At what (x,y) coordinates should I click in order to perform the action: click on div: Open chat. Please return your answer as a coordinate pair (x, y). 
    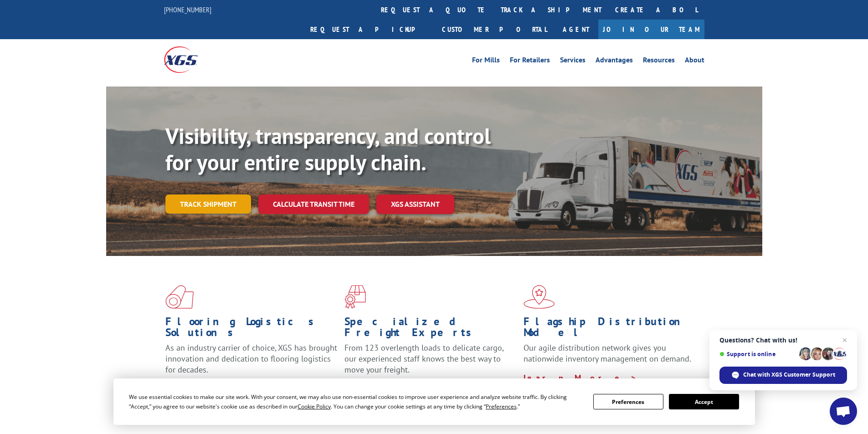
    Looking at the image, I should click on (844, 411).